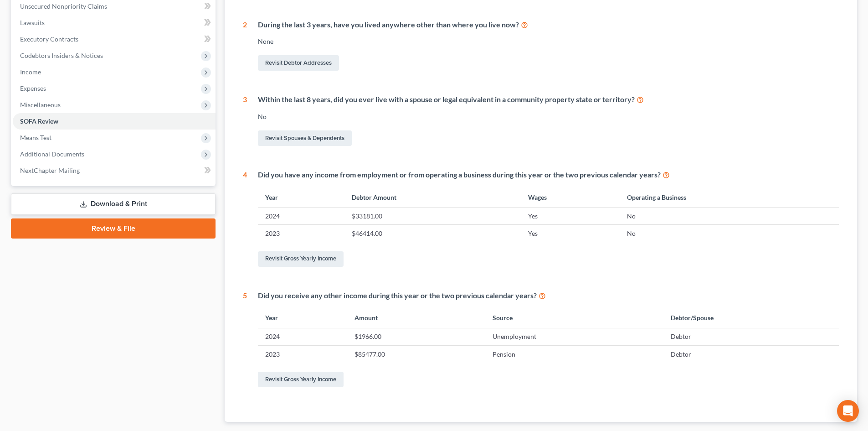 This screenshot has height=431, width=868. Describe the element at coordinates (548, 25) in the screenshot. I see `div: During the last 3 years, have you lived anywhere other than where you live now?` at that location.